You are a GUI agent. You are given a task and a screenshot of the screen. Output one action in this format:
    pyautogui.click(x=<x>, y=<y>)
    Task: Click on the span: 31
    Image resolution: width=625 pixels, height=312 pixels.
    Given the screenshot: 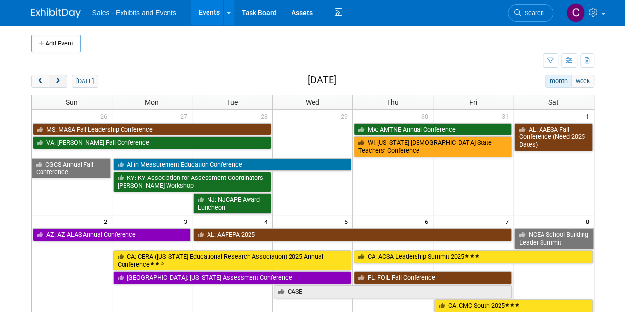 What is the action you would take?
    pyautogui.click(x=506, y=116)
    